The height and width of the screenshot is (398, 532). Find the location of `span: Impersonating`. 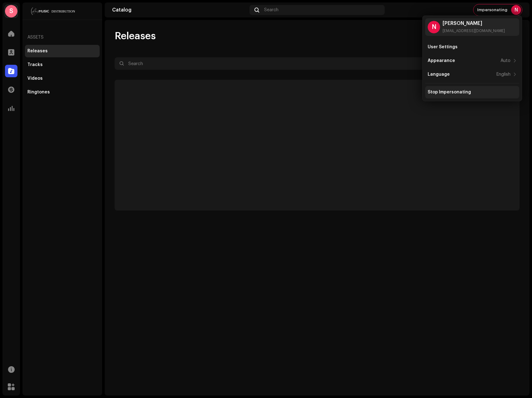

span: Impersonating is located at coordinates (492, 10).